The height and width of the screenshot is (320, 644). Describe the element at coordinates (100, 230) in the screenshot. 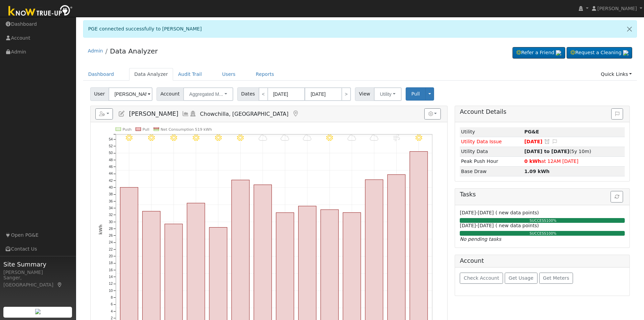

I see `text: kWh` at that location.